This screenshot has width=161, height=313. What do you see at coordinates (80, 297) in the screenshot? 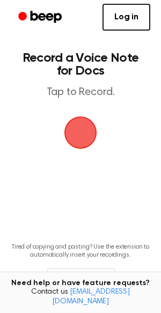
I see `span: Contact us` at bounding box center [80, 297].